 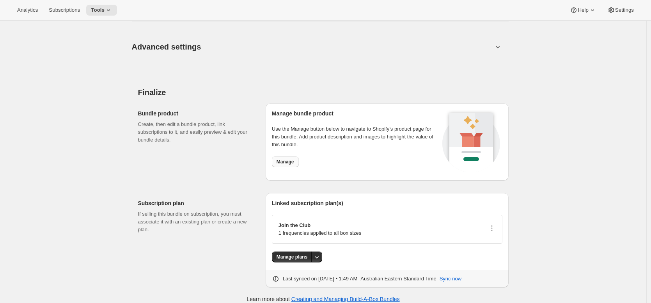 What do you see at coordinates (64, 10) in the screenshot?
I see `button: Subscriptions` at bounding box center [64, 10].